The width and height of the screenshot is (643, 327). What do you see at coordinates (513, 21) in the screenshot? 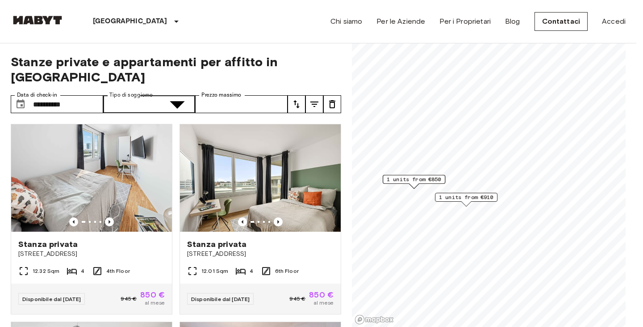
I see `a: Blog` at bounding box center [513, 21].